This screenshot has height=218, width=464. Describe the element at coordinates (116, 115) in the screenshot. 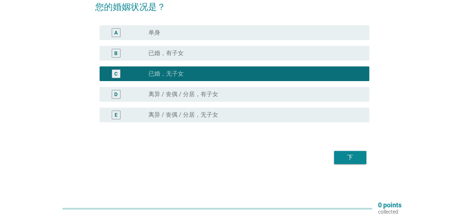

I see `div: E` at that location.